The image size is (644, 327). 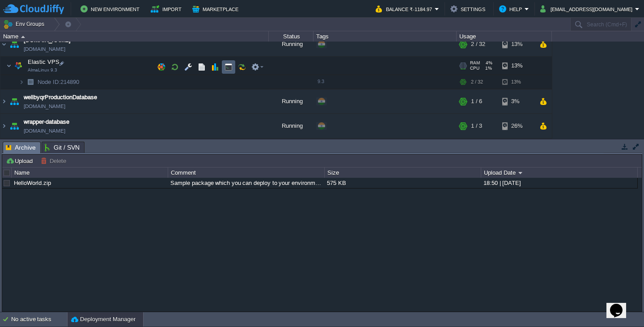 I want to click on div: Sample package which you can deploy to your environment. Feel free to delete and upload a package..., so click(x=246, y=183).